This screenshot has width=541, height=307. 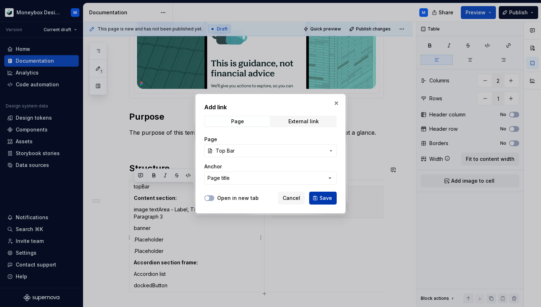 I want to click on span: Cancel, so click(x=291, y=198).